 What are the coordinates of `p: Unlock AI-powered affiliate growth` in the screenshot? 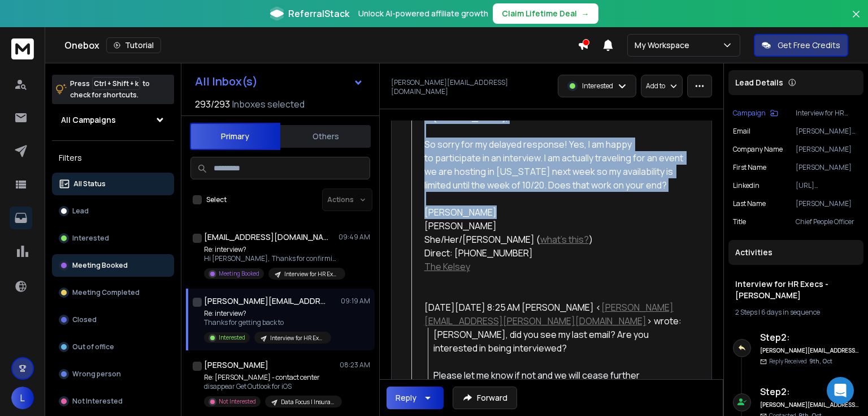 It's located at (423, 14).